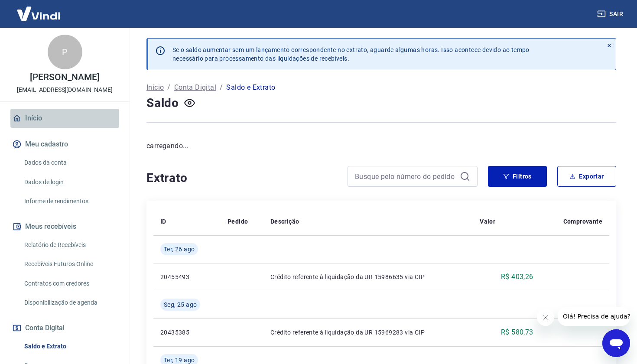  Describe the element at coordinates (583, 221) in the screenshot. I see `p: Comprovante` at that location.